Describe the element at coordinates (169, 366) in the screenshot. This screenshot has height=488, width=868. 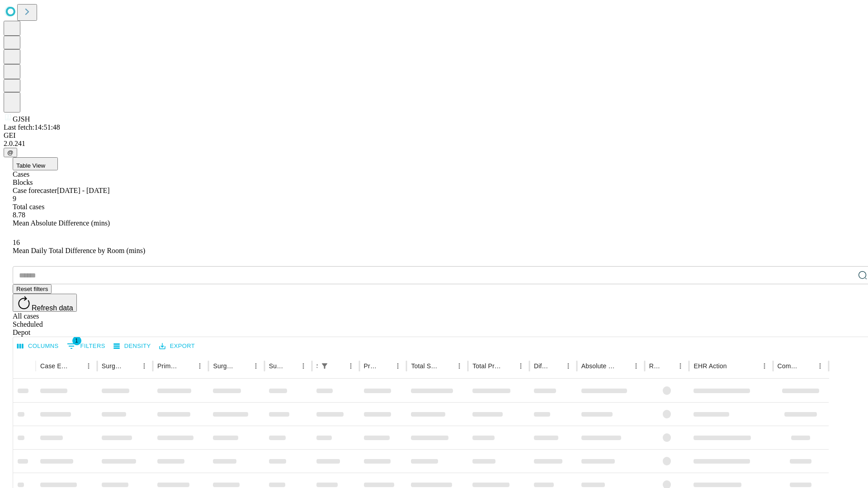
I see `div: Primary Service` at that location.